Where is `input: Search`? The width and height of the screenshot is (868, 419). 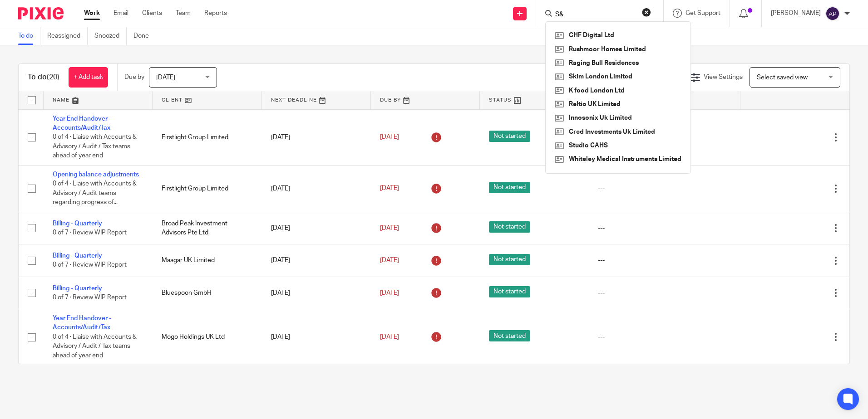 input: Search is located at coordinates (595, 15).